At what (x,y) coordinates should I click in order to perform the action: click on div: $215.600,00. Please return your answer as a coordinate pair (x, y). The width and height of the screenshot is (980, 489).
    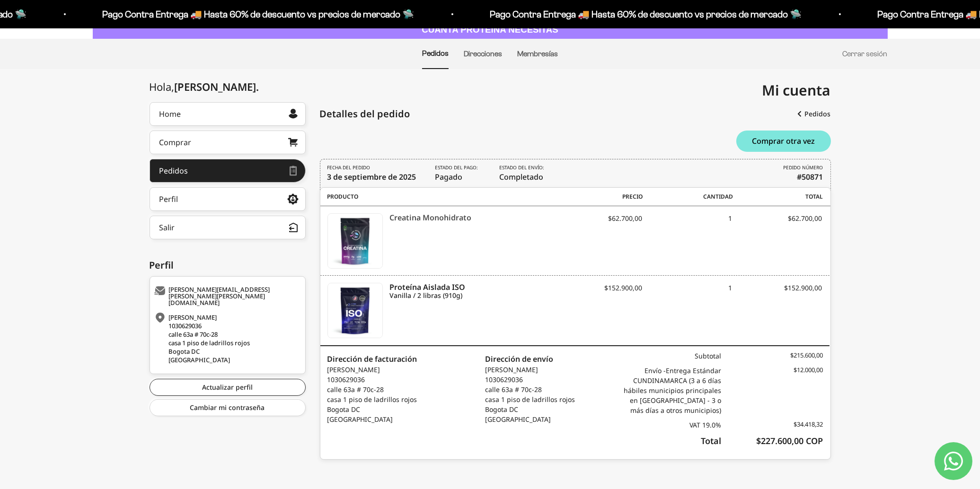
    Looking at the image, I should click on (772, 356).